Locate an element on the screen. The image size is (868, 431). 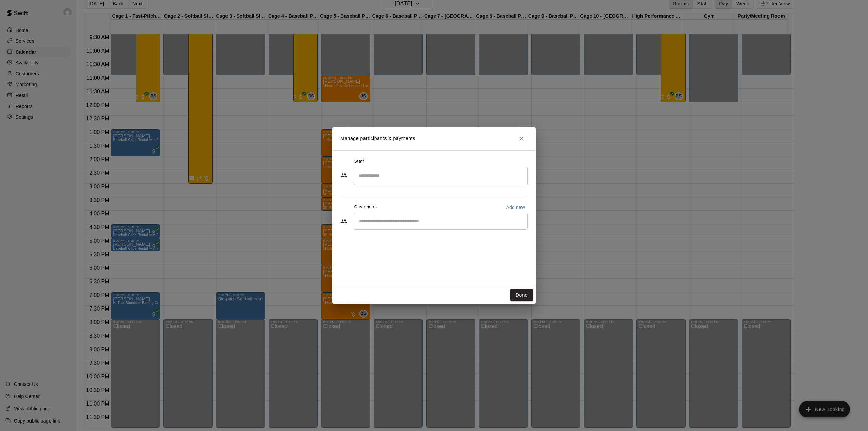
p: Manage participants & payments is located at coordinates (378, 138).